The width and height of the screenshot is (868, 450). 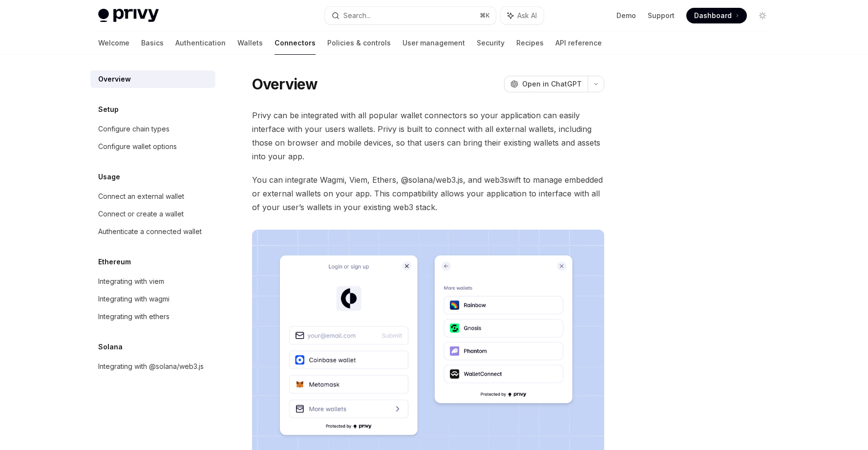 What do you see at coordinates (661, 16) in the screenshot?
I see `a: Support` at bounding box center [661, 16].